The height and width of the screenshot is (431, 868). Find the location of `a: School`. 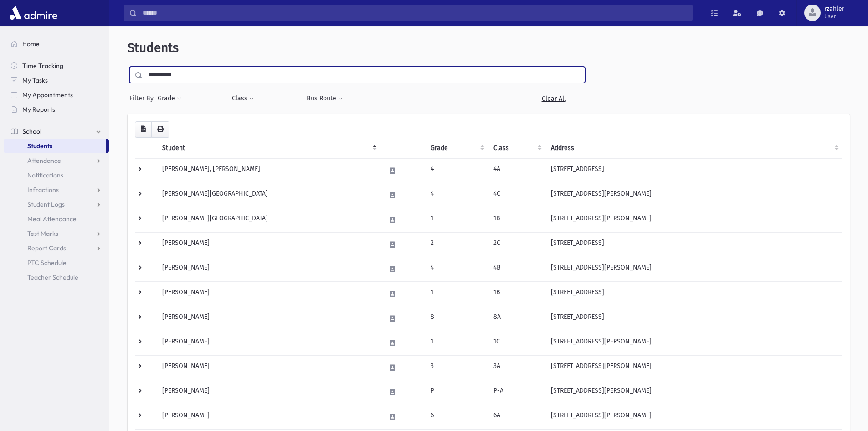

a: School is located at coordinates (56, 131).